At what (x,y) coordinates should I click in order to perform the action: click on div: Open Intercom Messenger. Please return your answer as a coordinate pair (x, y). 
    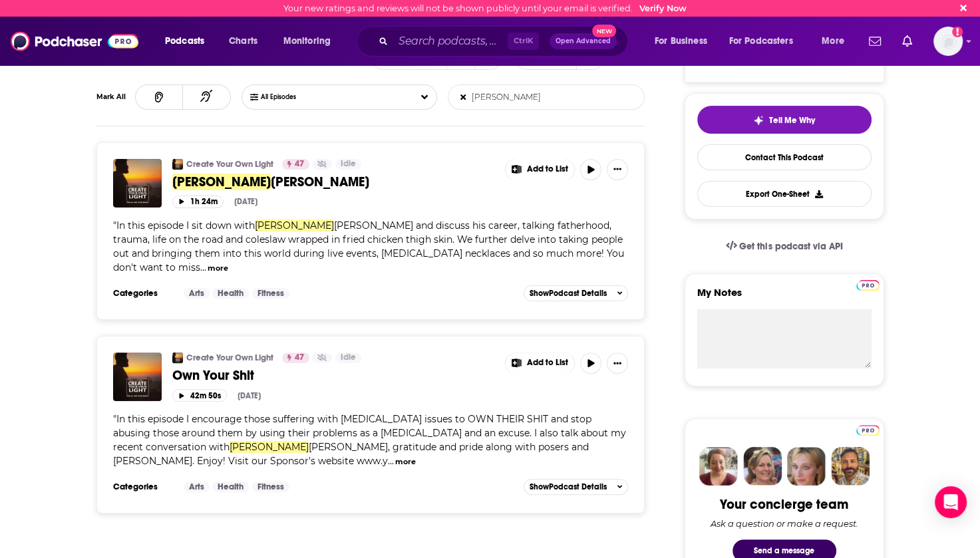
    Looking at the image, I should click on (950, 502).